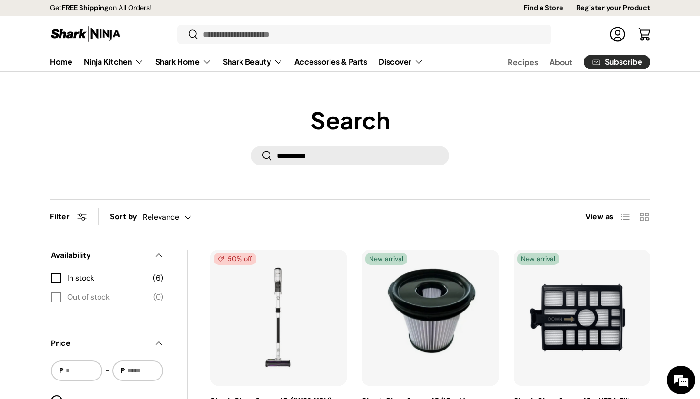 Image resolution: width=700 pixels, height=399 pixels. I want to click on label: Sort by, so click(126, 217).